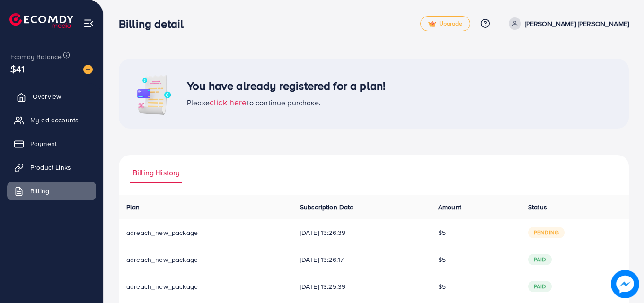  I want to click on img: menu, so click(89, 23).